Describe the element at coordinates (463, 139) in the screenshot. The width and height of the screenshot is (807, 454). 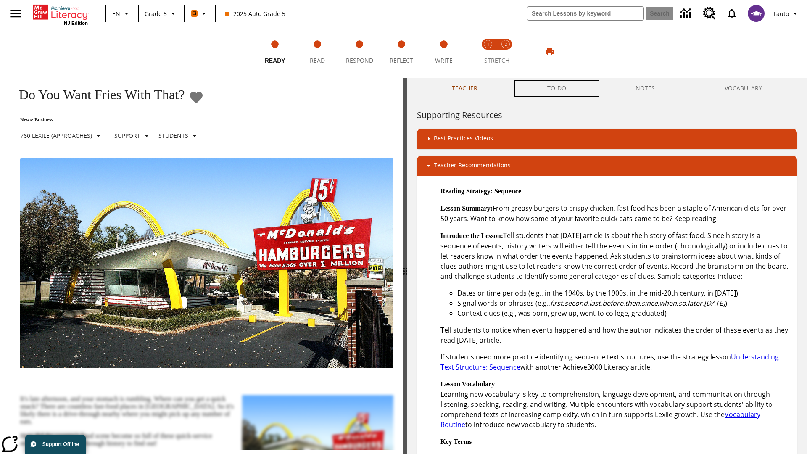
I see `p: Best Practices Videos` at that location.